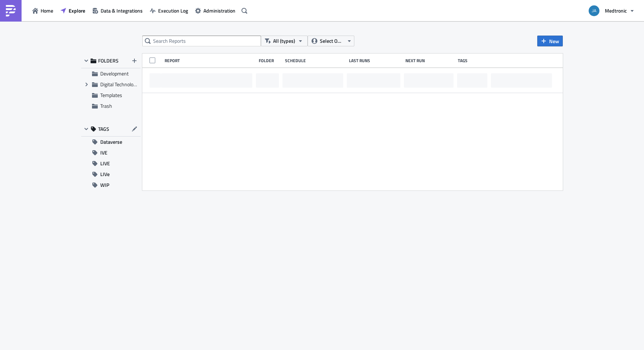  Describe the element at coordinates (46, 10) in the screenshot. I see `span: Home` at that location.